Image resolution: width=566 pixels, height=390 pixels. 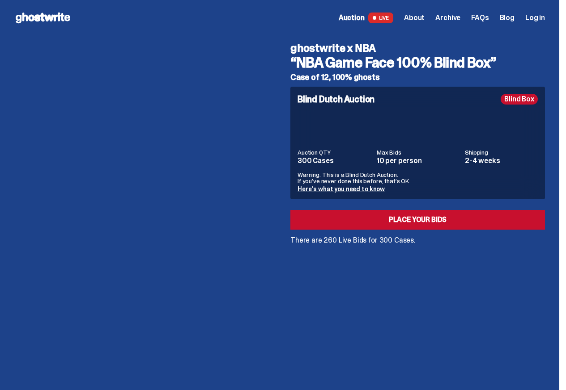 What do you see at coordinates (501, 152) in the screenshot?
I see `dt: Shipping` at bounding box center [501, 152].